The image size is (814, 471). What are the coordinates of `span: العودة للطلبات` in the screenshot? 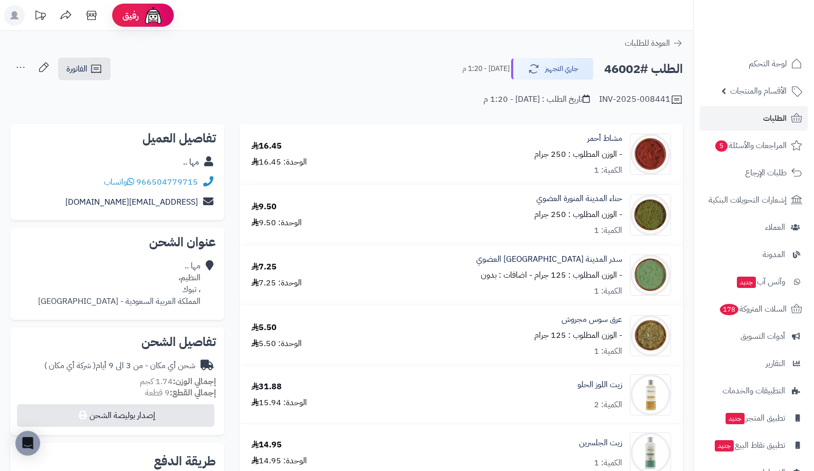 It's located at (647, 43).